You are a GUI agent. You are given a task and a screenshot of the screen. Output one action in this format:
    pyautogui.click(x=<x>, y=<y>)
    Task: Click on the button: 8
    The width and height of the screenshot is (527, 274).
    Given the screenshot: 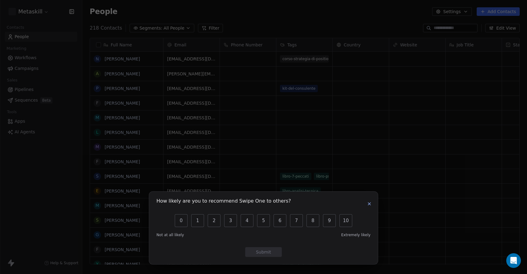 What is the action you would take?
    pyautogui.click(x=313, y=220)
    